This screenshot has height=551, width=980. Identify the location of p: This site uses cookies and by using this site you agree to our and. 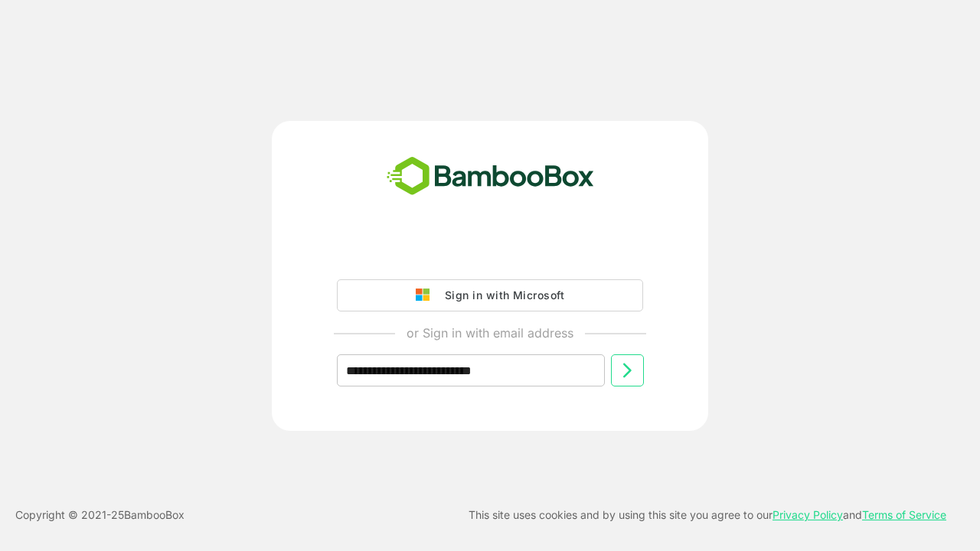
(708, 515).